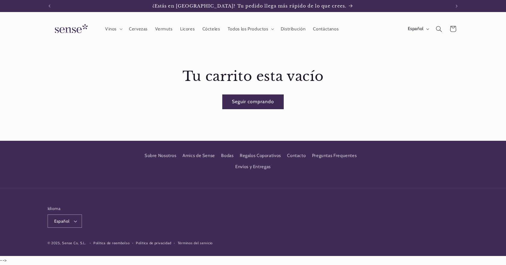 This screenshot has width=506, height=265. Describe the element at coordinates (250, 29) in the screenshot. I see `summary: Todos los Productos` at that location.